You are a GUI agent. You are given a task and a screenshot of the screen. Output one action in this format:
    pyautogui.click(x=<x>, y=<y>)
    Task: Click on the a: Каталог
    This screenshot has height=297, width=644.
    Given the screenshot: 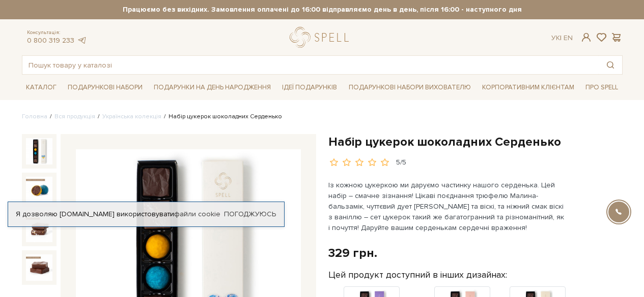 What is the action you would take?
    pyautogui.click(x=41, y=87)
    